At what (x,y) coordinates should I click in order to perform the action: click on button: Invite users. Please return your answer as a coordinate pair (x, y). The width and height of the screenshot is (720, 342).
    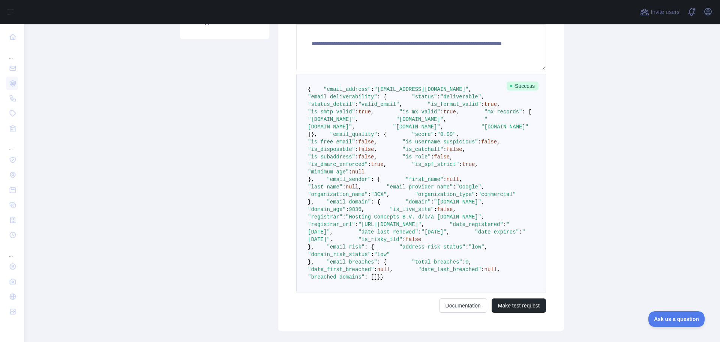
    Looking at the image, I should click on (660, 12).